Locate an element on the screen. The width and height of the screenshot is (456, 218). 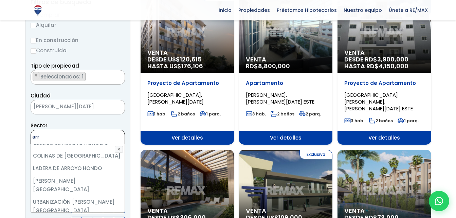
span: Inicio is located at coordinates (225, 10).